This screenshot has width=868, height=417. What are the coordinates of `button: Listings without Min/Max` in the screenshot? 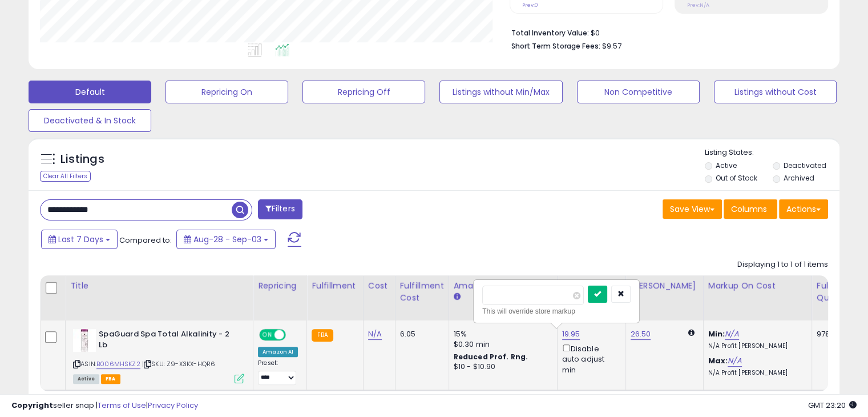 It's located at (501, 92).